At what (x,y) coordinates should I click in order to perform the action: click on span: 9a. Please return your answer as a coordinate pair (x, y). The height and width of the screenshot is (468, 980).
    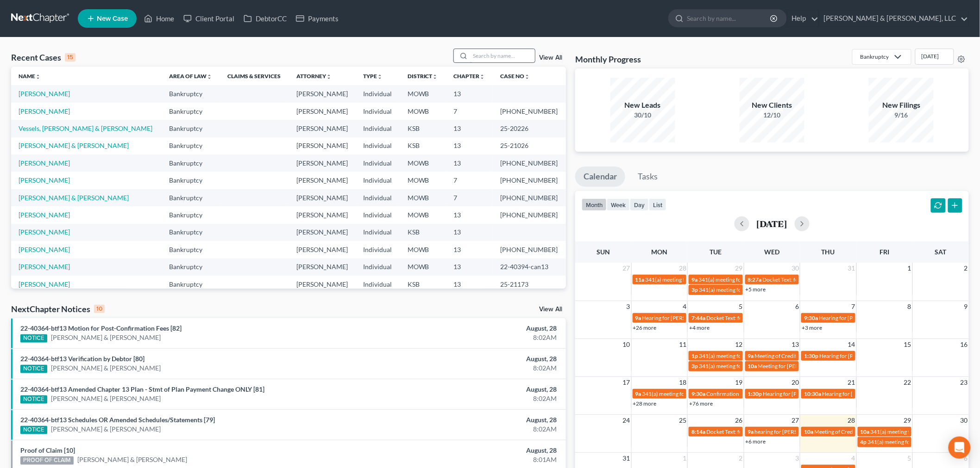
    Looking at the image, I should click on (751, 432).